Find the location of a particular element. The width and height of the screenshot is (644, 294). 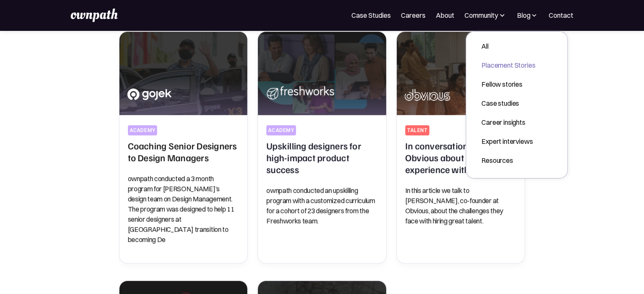

nav: Blog is located at coordinates (517, 105).